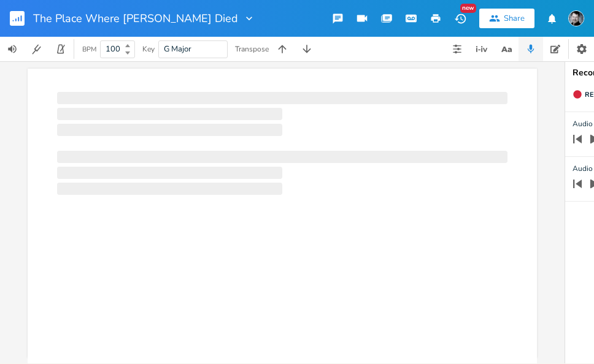  Describe the element at coordinates (507, 19) in the screenshot. I see `button: Share` at that location.